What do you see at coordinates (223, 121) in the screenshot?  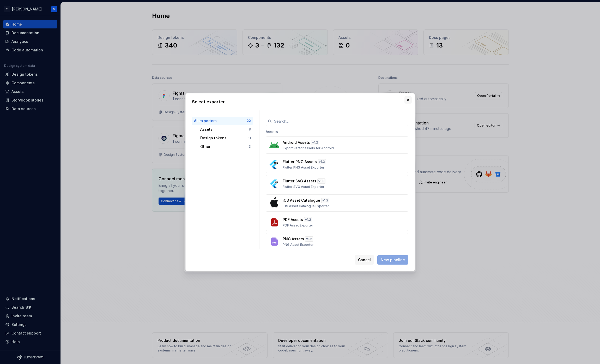 I see `button: All exporters22` at bounding box center [223, 121].